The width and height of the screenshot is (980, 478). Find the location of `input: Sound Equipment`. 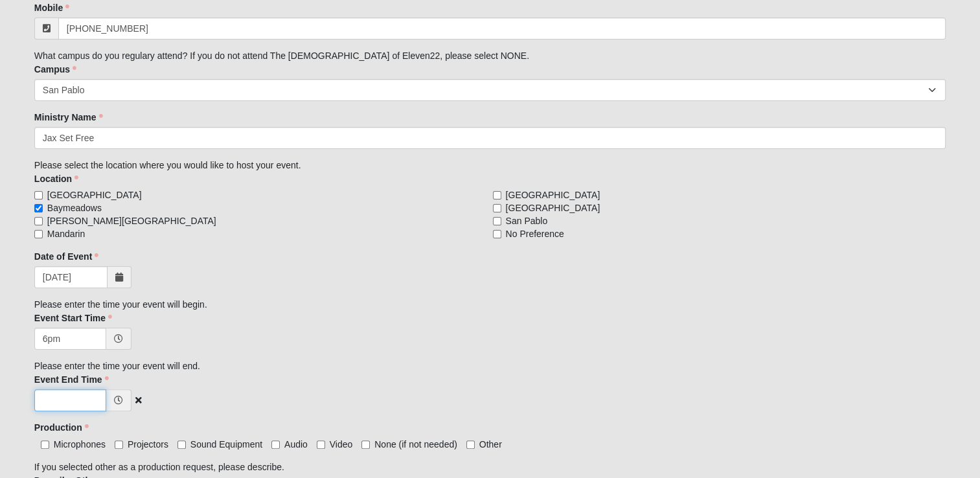

input: Sound Equipment is located at coordinates (181, 445).